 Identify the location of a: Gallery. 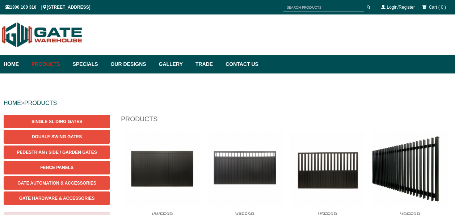
(173, 64).